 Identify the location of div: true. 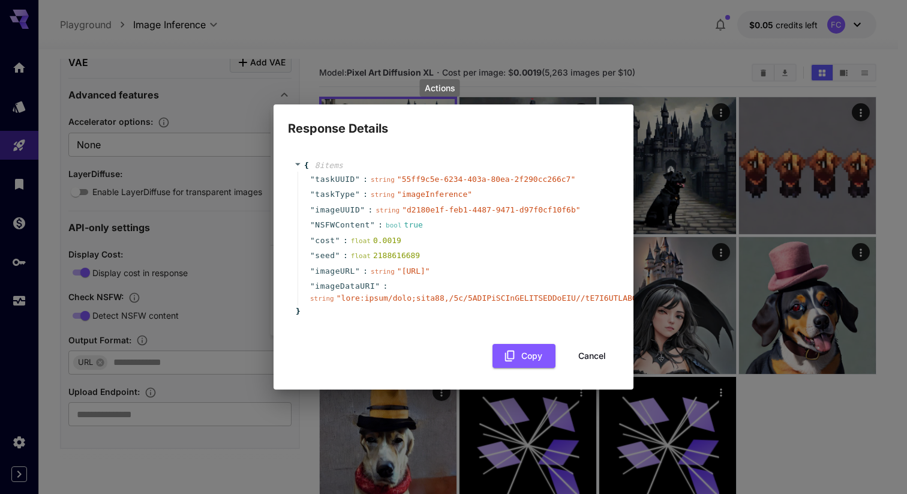
(404, 225).